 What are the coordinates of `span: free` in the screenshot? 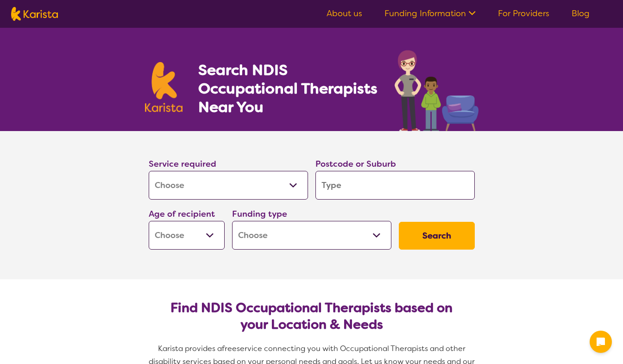 It's located at (229, 349).